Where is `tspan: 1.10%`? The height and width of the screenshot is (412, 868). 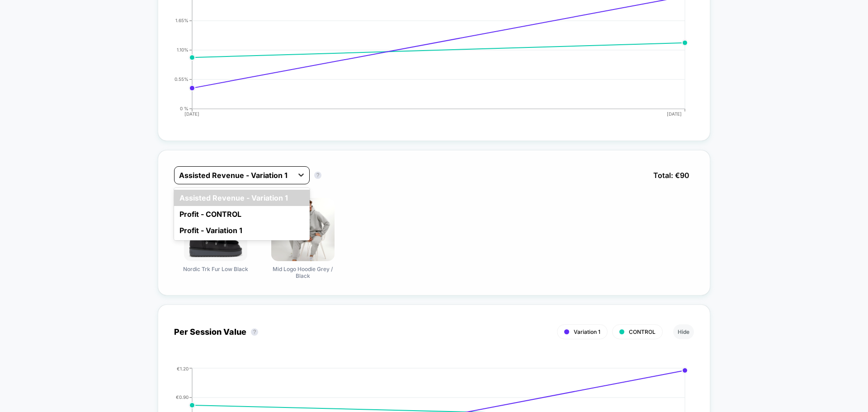 tspan: 1.10% is located at coordinates (183, 49).